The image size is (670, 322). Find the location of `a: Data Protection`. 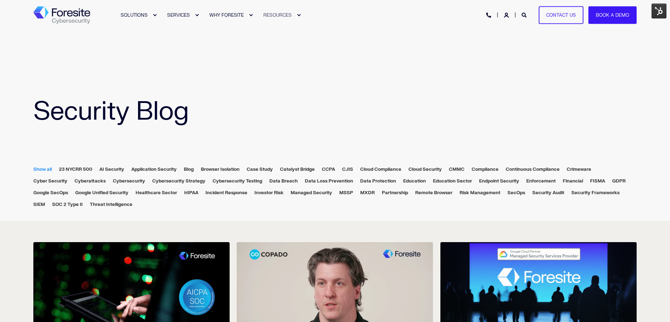

a: Data Protection is located at coordinates (378, 181).